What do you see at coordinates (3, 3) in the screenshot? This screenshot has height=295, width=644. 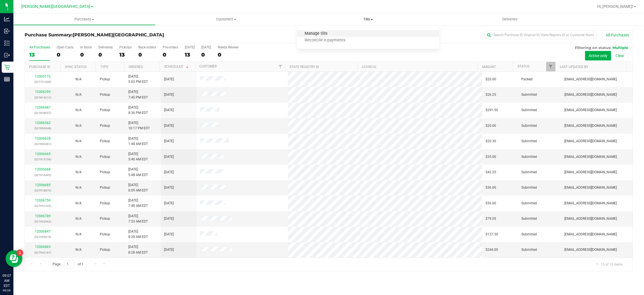 I see `span: 1` at bounding box center [3, 3].